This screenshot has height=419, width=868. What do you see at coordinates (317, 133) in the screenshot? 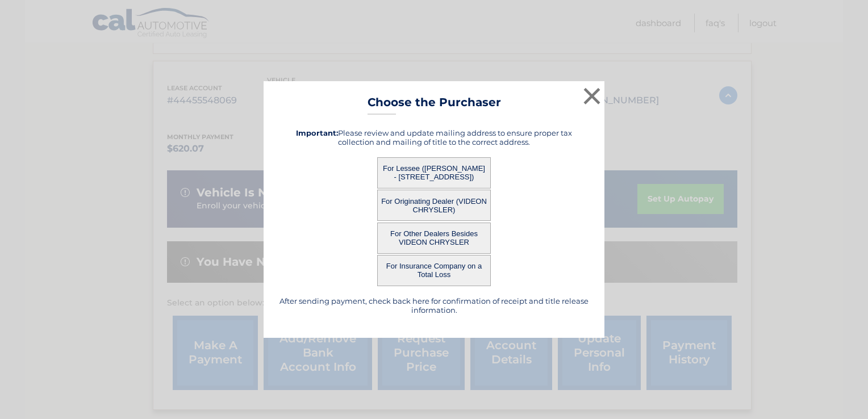
I see `strong: Important:` at bounding box center [317, 133].